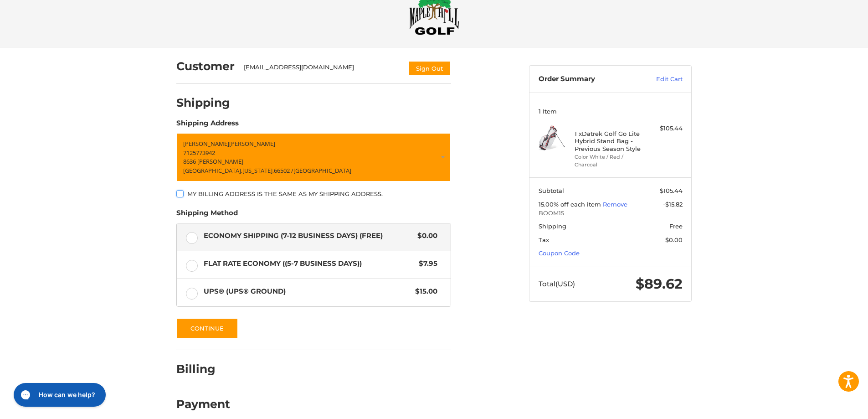 This screenshot has height=419, width=868. Describe the element at coordinates (313, 194) in the screenshot. I see `label: My billing address is the same as my shipping address.` at that location.